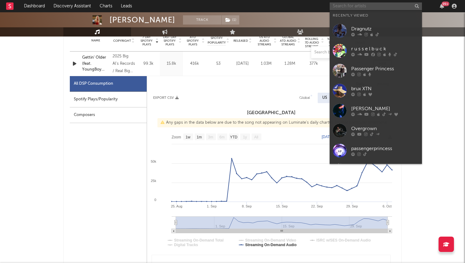  What do you see at coordinates (376, 71) in the screenshot?
I see `a: Passenger Princess` at bounding box center [376, 71].